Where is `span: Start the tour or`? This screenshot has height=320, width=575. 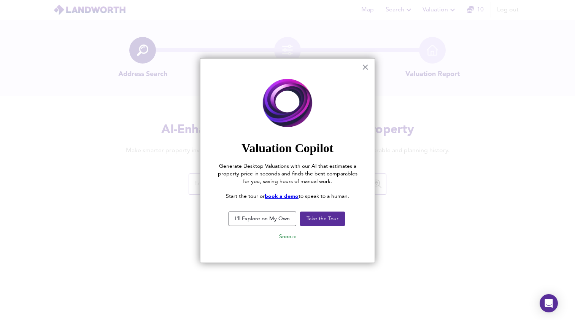 span: Start the tour or is located at coordinates (245, 196).